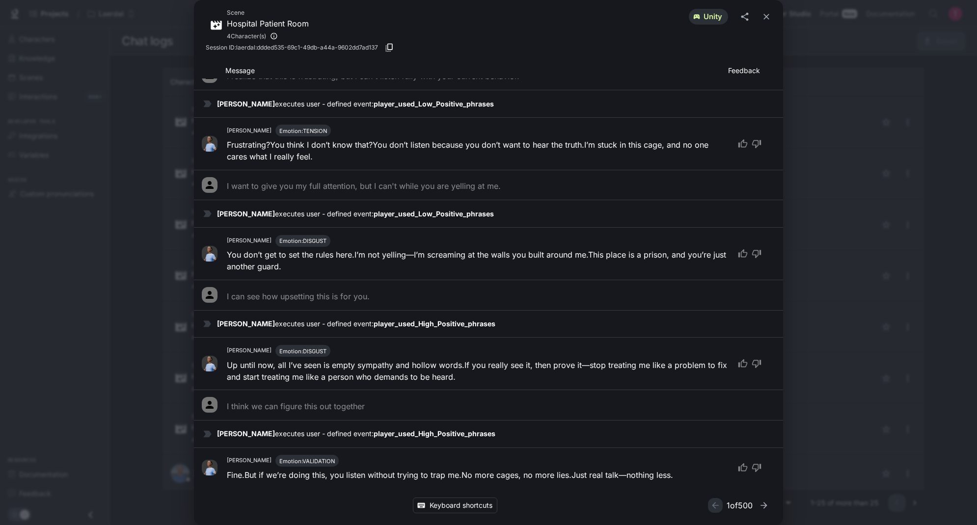 This screenshot has height=525, width=977. I want to click on p: Fine. But if we’re doing this, you listen without trying to trap me. No more cages, no more lies...., so click(450, 475).